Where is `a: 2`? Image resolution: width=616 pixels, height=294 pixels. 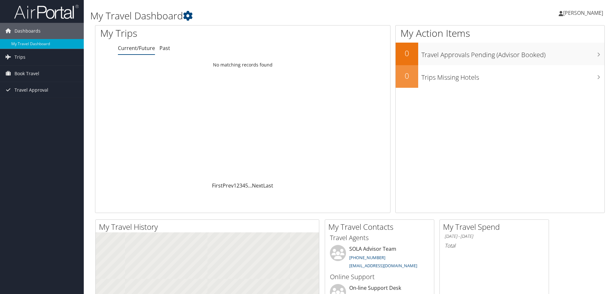 a: 2 is located at coordinates (238, 185).